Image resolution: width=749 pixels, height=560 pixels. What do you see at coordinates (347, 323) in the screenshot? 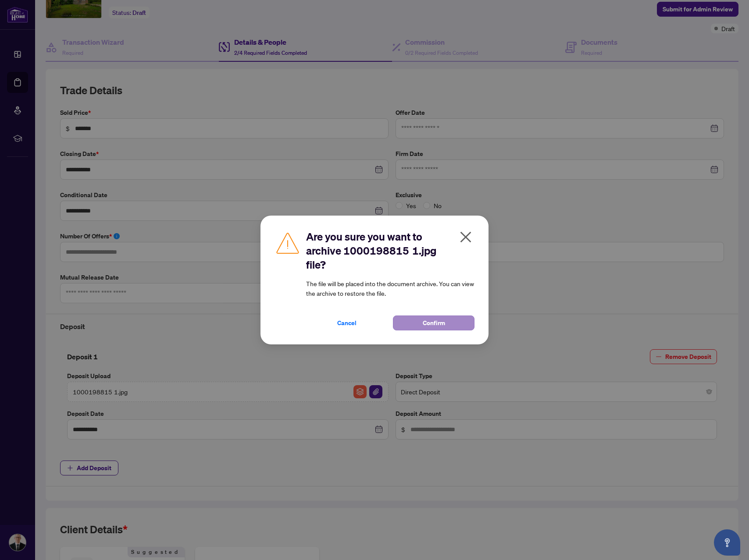
I see `button: Cancel` at bounding box center [347, 323].